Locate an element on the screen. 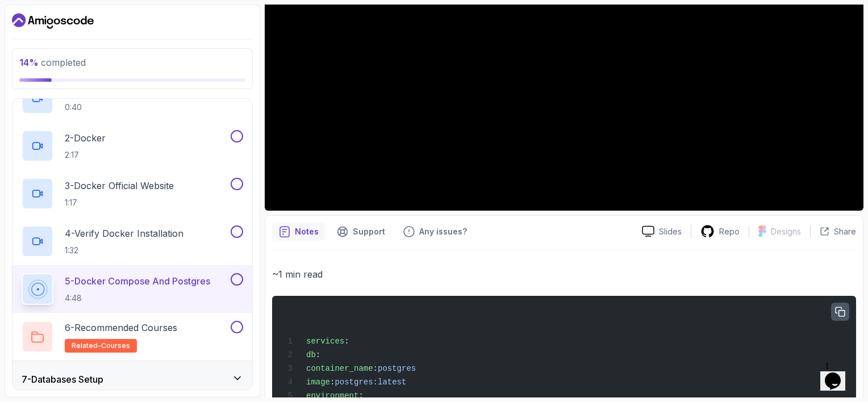 This screenshot has width=868, height=402. p: Share is located at coordinates (844, 232).